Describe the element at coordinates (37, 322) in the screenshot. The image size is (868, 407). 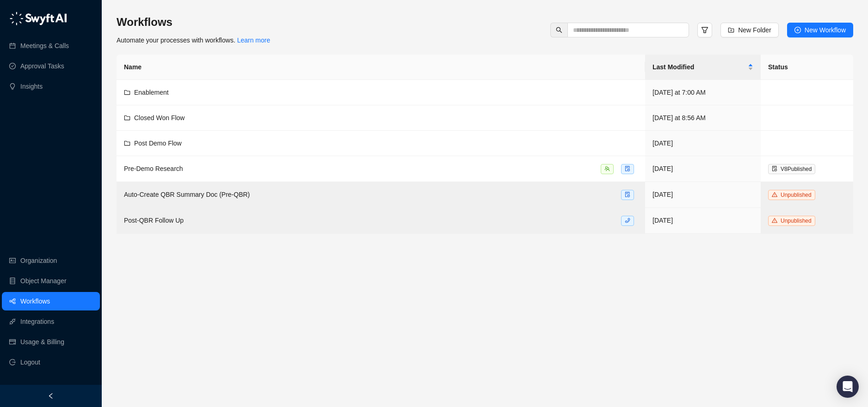
I see `a: Integrations` at that location.